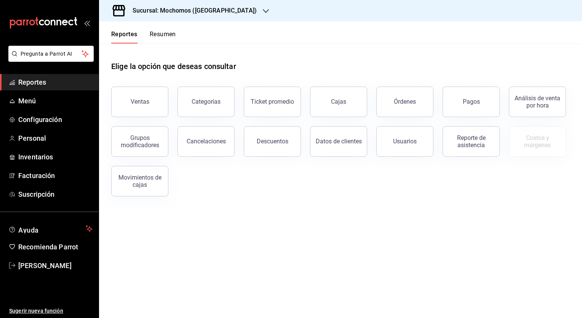 The height and width of the screenshot is (318, 582). I want to click on div: Cancelaciones, so click(206, 141).